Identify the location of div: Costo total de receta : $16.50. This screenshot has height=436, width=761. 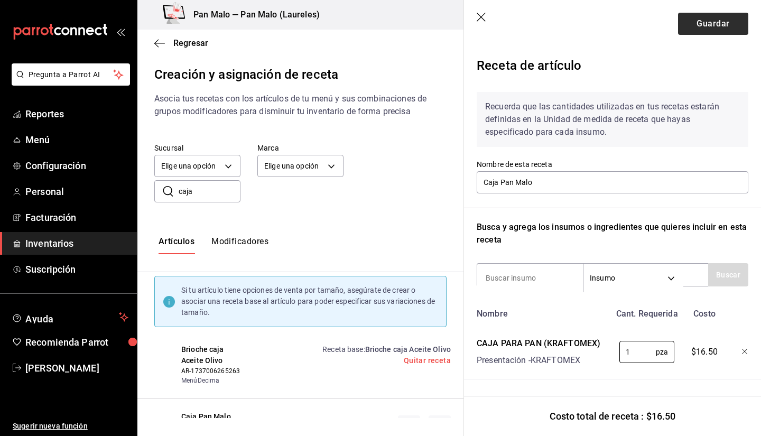
(613, 416).